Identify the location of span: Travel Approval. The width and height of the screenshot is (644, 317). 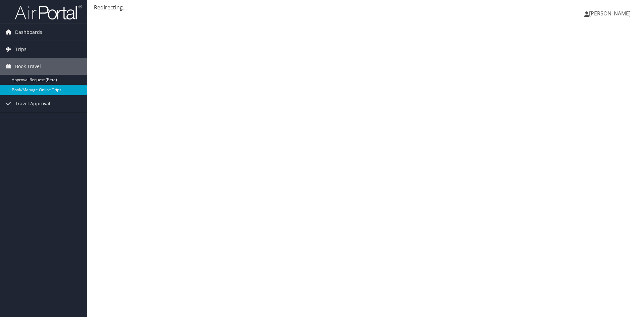
(33, 103).